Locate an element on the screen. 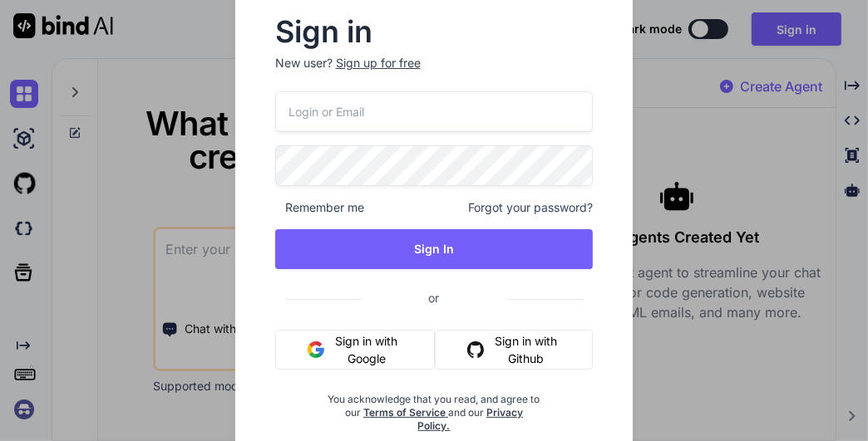  div: Sign up for free is located at coordinates (378, 64).